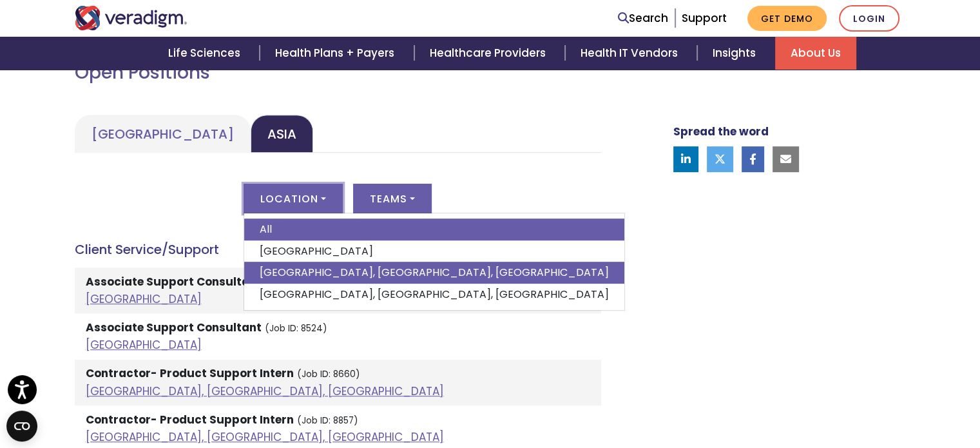 This screenshot has height=448, width=980. What do you see at coordinates (131, 18) in the screenshot?
I see `img: Veradigm logo` at bounding box center [131, 18].